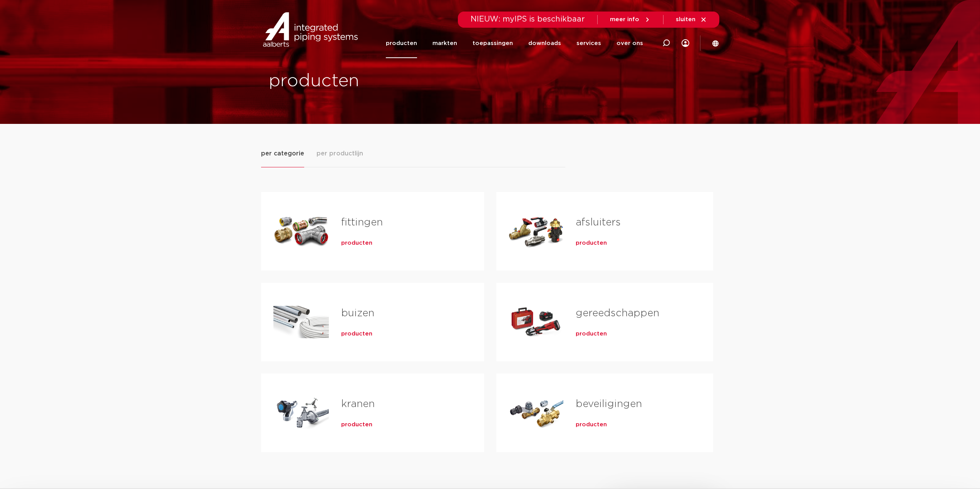 This screenshot has width=980, height=489. What do you see at coordinates (630, 43) in the screenshot?
I see `a: over ons` at bounding box center [630, 43].